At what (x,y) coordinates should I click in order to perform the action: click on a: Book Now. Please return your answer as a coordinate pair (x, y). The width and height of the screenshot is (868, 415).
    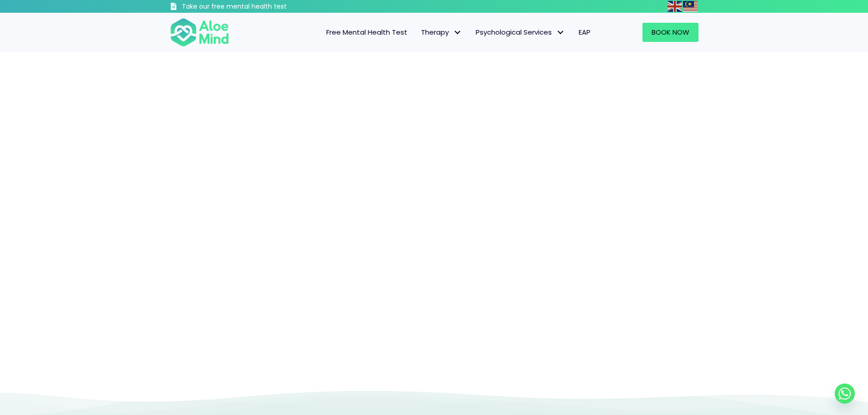
    Looking at the image, I should click on (670, 32).